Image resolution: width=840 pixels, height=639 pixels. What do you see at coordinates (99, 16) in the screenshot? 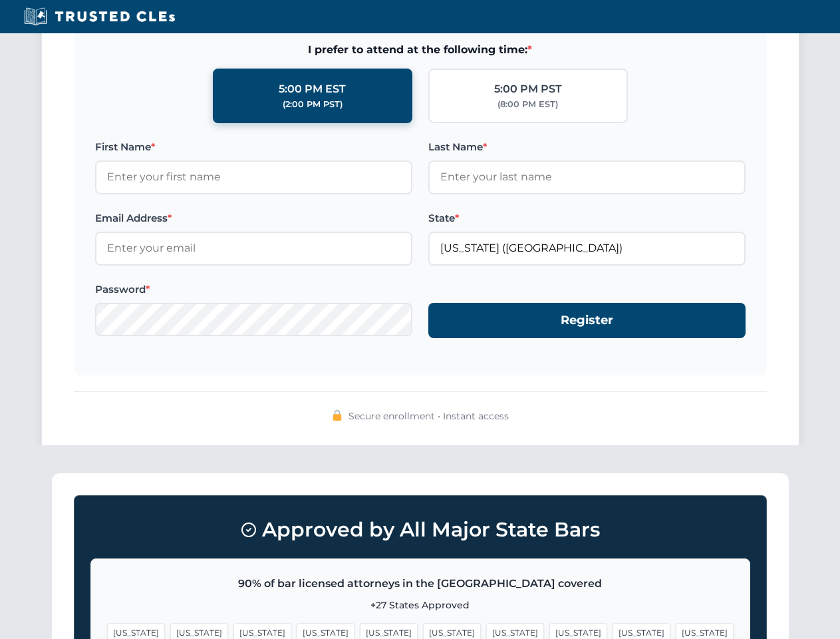
I see `img: Trusted CLEs` at bounding box center [99, 16].